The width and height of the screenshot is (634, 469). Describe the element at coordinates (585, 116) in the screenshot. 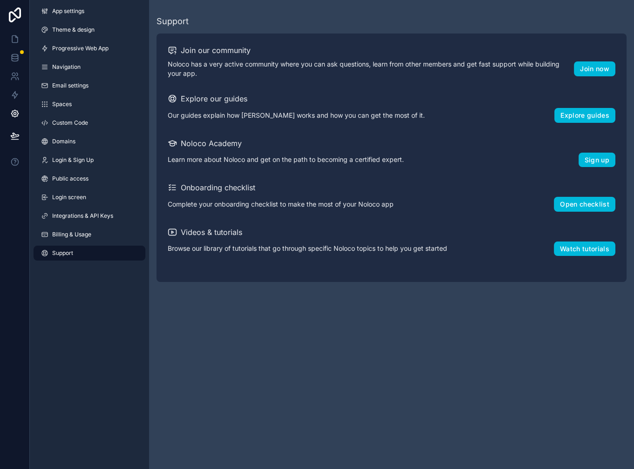

I see `button: Explore guides` at that location.